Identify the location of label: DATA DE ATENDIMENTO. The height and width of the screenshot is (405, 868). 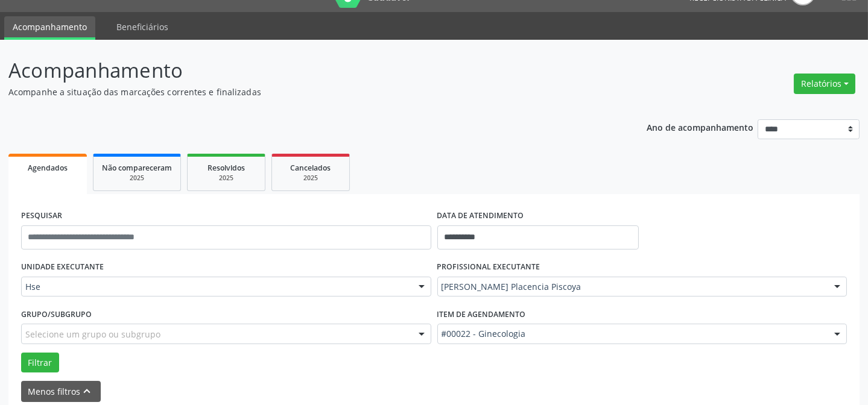
(481, 216).